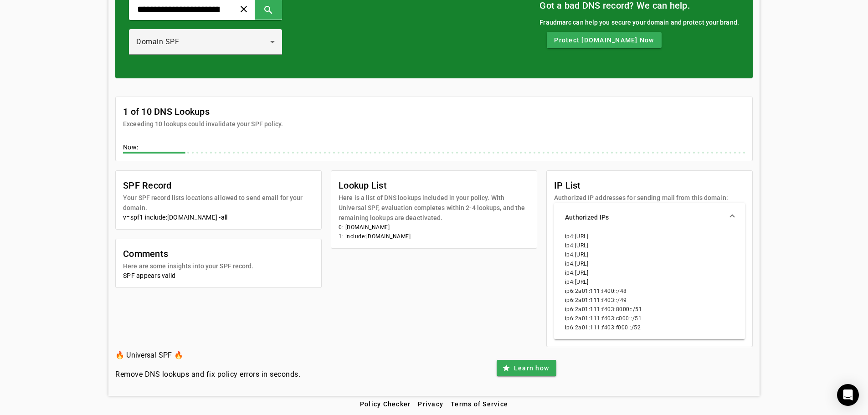 The height and width of the screenshot is (415, 868). I want to click on mat-card-title: Lookup List, so click(434, 185).